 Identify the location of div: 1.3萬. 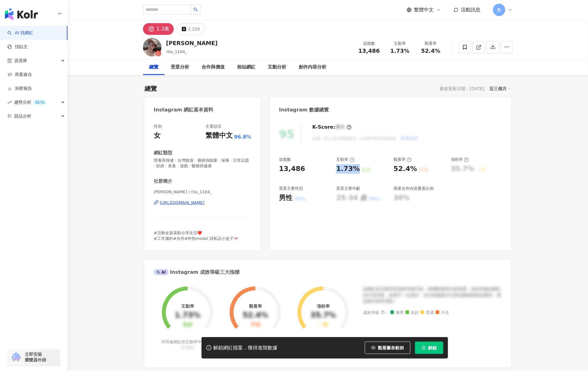
(163, 29).